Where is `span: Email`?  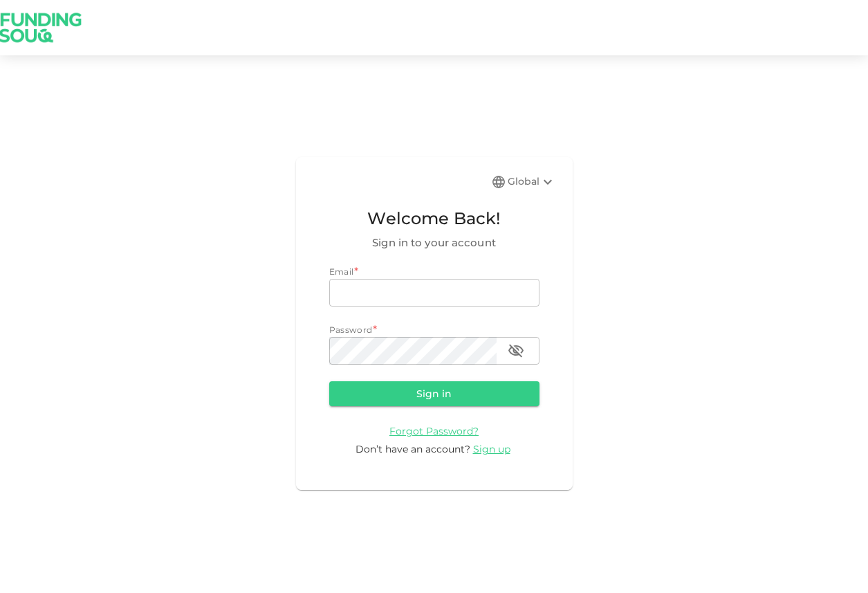 span: Email is located at coordinates (341, 271).